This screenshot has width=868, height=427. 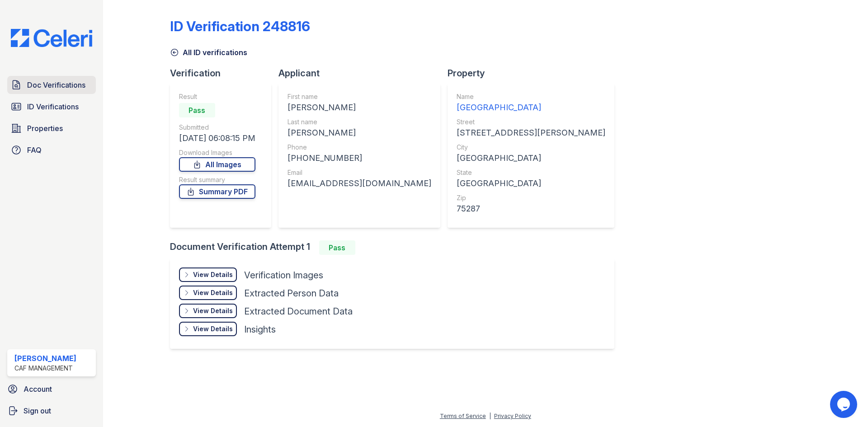 What do you see at coordinates (217, 191) in the screenshot?
I see `a: Summary PDF` at bounding box center [217, 191].